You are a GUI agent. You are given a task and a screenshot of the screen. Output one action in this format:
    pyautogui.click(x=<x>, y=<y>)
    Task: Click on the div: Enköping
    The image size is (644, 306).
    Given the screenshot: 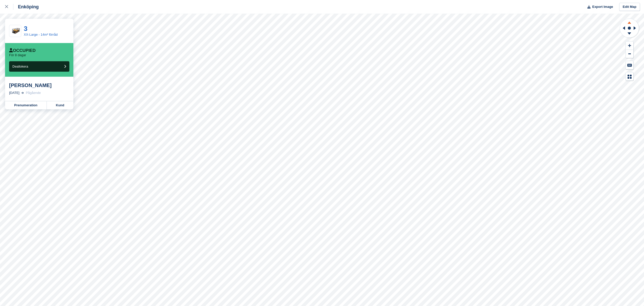 What is the action you would take?
    pyautogui.click(x=26, y=7)
    